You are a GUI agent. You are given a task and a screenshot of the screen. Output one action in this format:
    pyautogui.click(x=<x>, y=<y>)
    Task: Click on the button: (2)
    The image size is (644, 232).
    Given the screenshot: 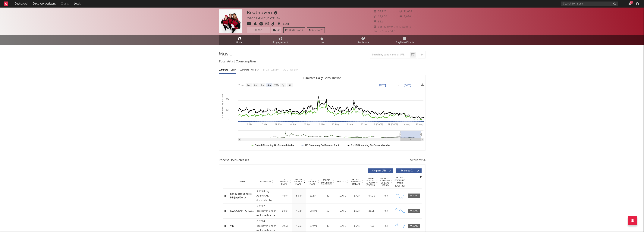 What is the action you would take?
    pyautogui.click(x=276, y=30)
    